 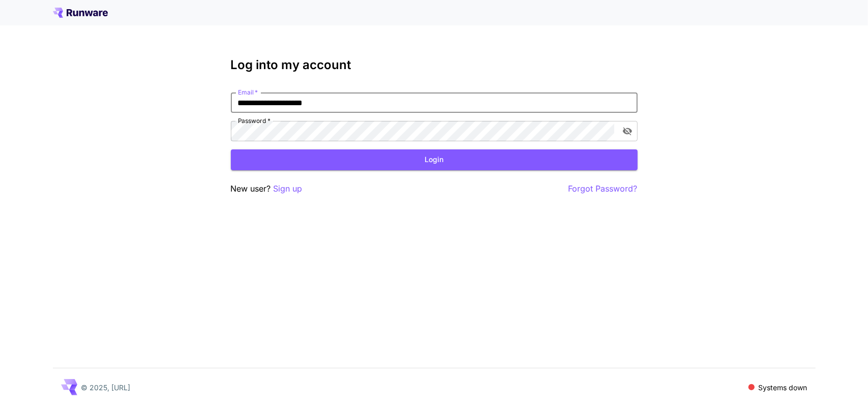 What do you see at coordinates (254, 120) in the screenshot?
I see `label: Password` at bounding box center [254, 120].